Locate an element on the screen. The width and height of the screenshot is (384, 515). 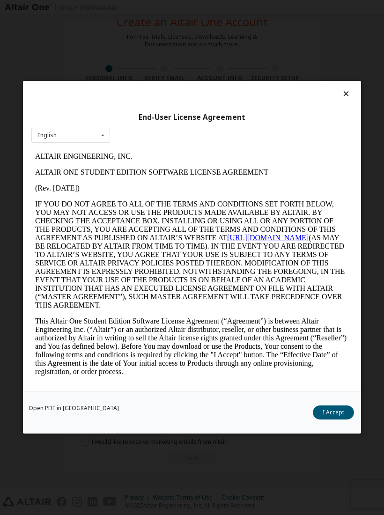
p: IF YOU DO NOT AGREE TO ALL OF THE TERMS AND CONDITIONS SET FORTH BELOW, YOU MAY NOT ACCESS OR USE... is located at coordinates (161, 106).